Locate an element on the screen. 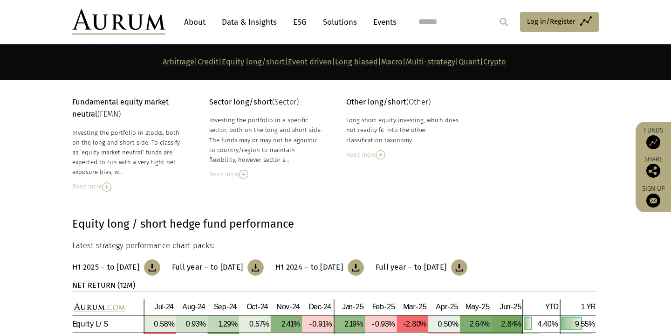  p: (Sector) is located at coordinates (266, 102).